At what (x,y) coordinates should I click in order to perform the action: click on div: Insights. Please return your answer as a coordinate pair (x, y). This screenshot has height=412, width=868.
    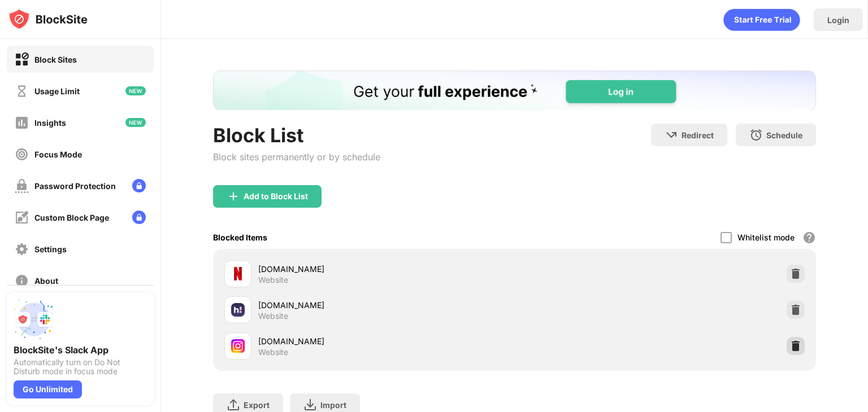
    Looking at the image, I should click on (51, 122).